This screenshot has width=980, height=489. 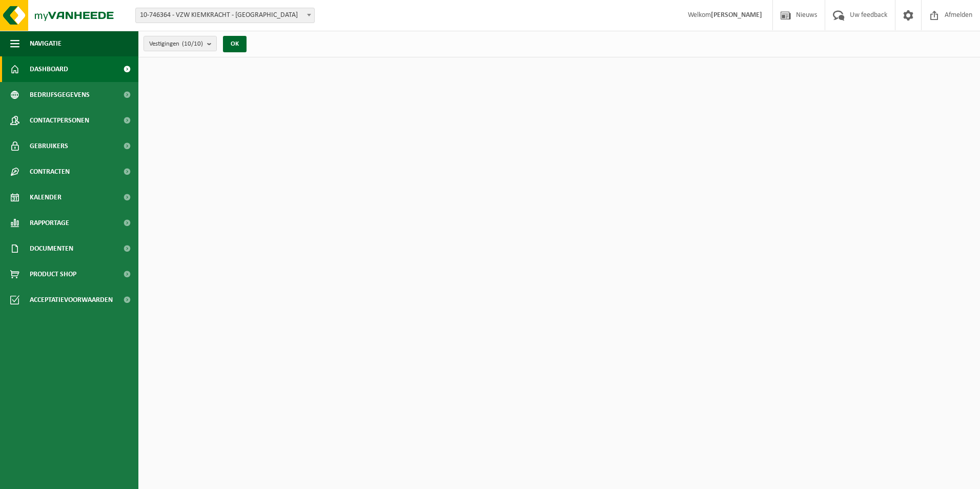 What do you see at coordinates (45, 43) in the screenshot?
I see `span: Navigatie` at bounding box center [45, 43].